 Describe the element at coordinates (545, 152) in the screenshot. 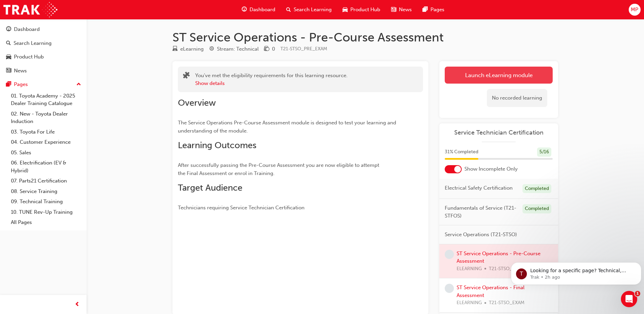

I see `div: 5 / 16` at that location.